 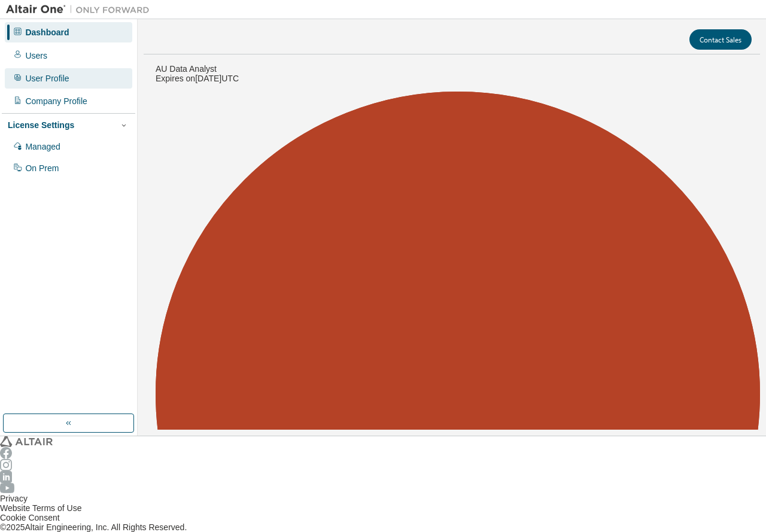 What do you see at coordinates (720, 39) in the screenshot?
I see `button: Contact Sales` at bounding box center [720, 39].